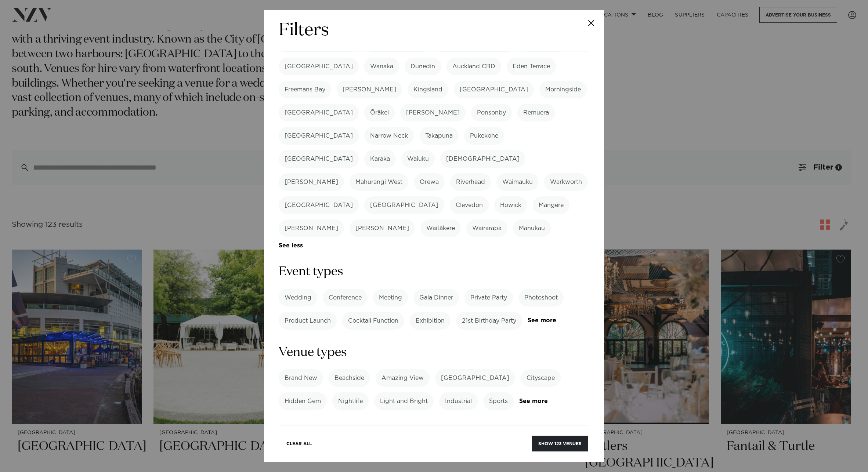 This screenshot has width=868, height=472. I want to click on label: Waimauku, so click(517, 182).